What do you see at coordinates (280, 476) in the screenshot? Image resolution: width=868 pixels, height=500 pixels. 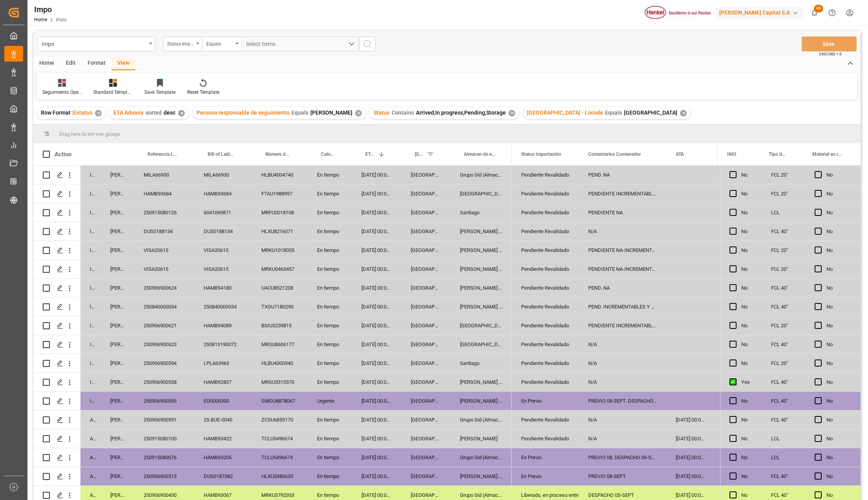 I see `div: HLXU5380630` at bounding box center [280, 476].